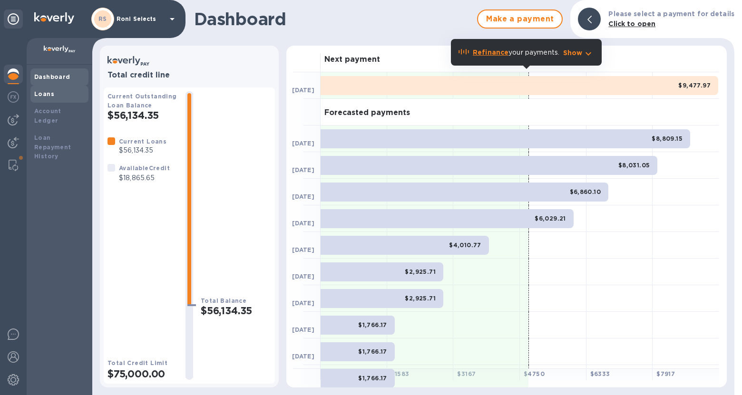 The image size is (742, 395). Describe the element at coordinates (520, 19) in the screenshot. I see `span: Make a payment` at that location.